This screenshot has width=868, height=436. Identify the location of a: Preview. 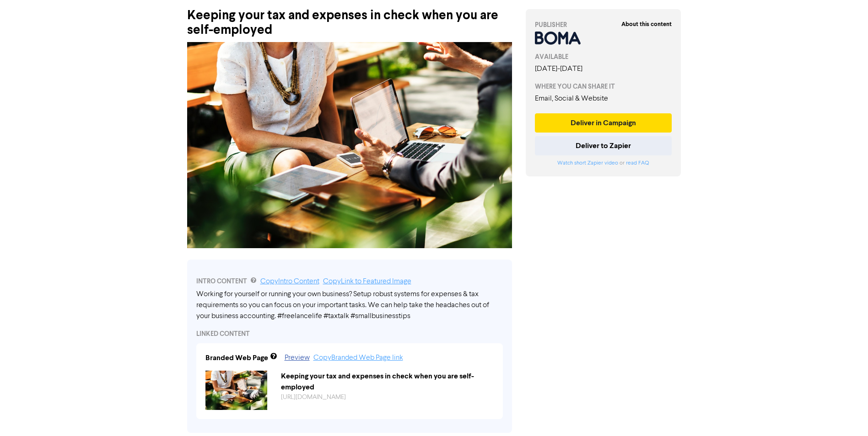
(297, 358).